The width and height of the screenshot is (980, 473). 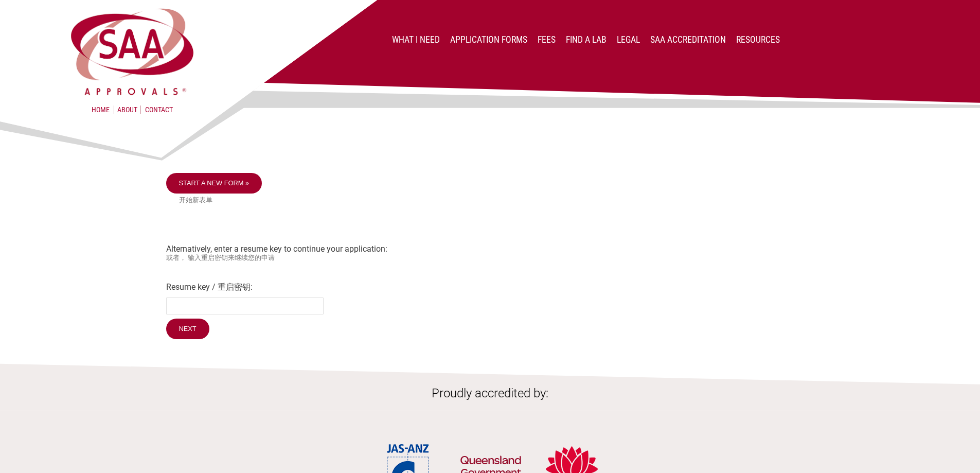 I want to click on label: Resume key / 重启密钥:, so click(x=490, y=288).